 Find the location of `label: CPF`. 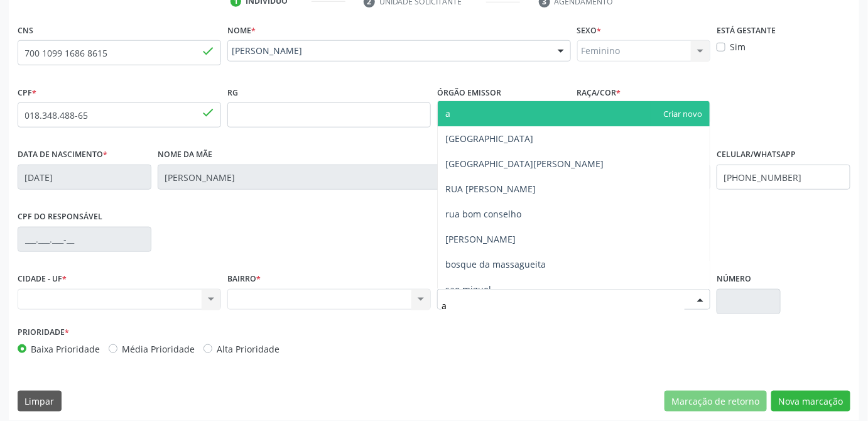

label: CPF is located at coordinates (27, 92).